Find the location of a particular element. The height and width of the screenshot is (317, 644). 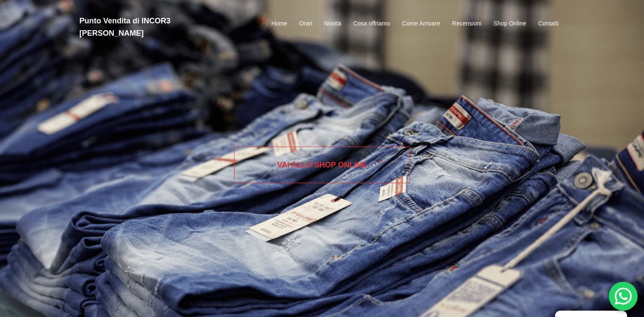

a: Novità is located at coordinates (332, 24).